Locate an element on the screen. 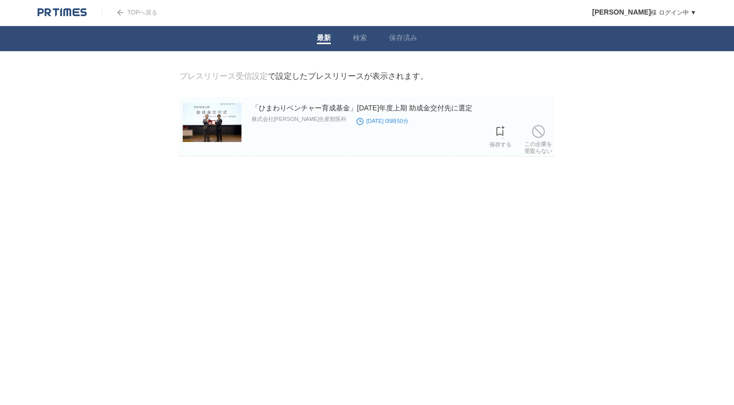 The height and width of the screenshot is (405, 734). a: プレスリリース受信設定 is located at coordinates (224, 76).